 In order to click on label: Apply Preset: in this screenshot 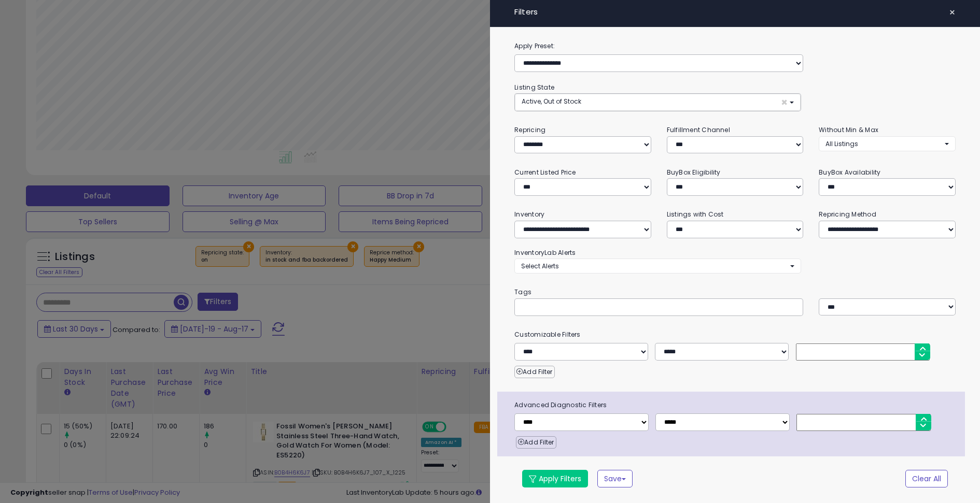, I will do `click(735, 46)`.